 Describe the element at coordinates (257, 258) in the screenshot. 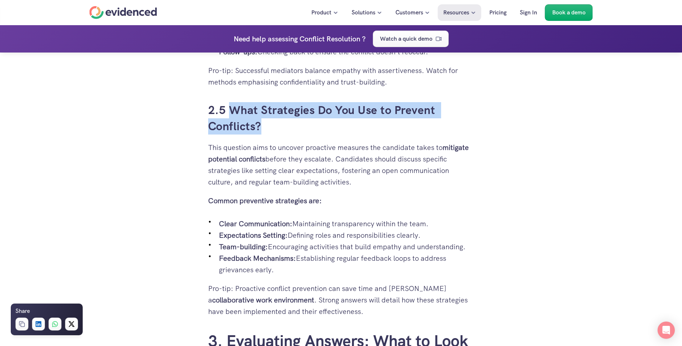

I see `strong: Feedback Mechanisms:` at that location.